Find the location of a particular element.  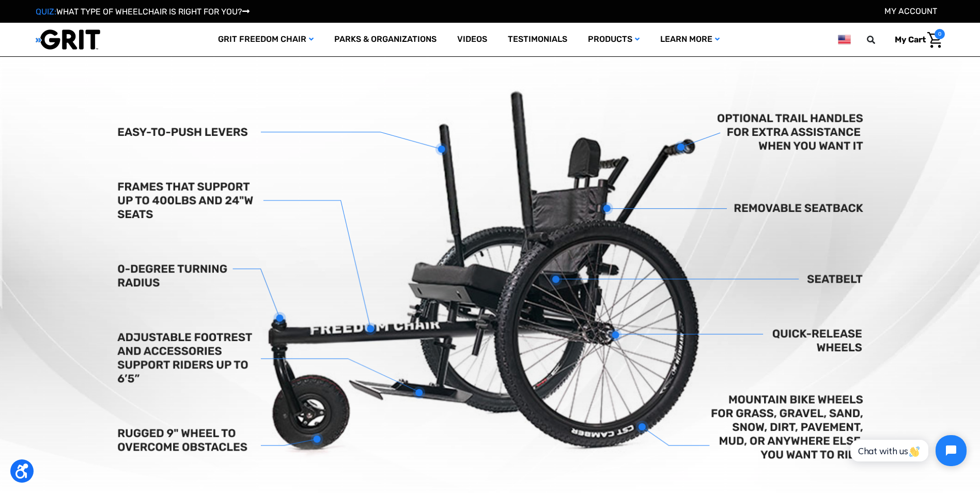

button: Chat with us👋 is located at coordinates (50, 24).